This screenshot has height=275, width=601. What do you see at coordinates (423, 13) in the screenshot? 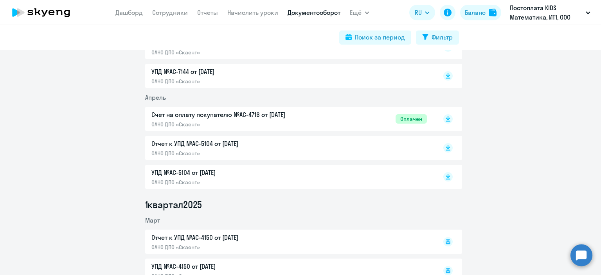
I see `button: RU` at bounding box center [423, 13].